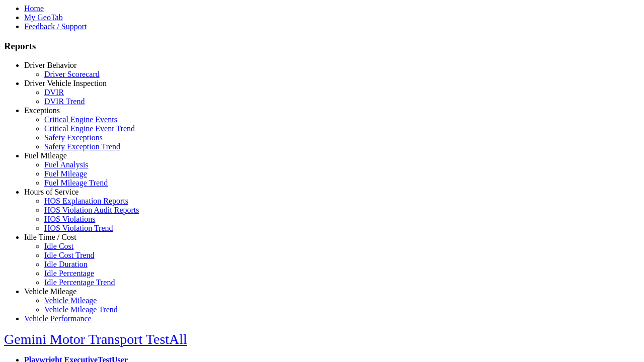  What do you see at coordinates (81, 309) in the screenshot?
I see `a: Vehicle Mileage Trend` at bounding box center [81, 309].